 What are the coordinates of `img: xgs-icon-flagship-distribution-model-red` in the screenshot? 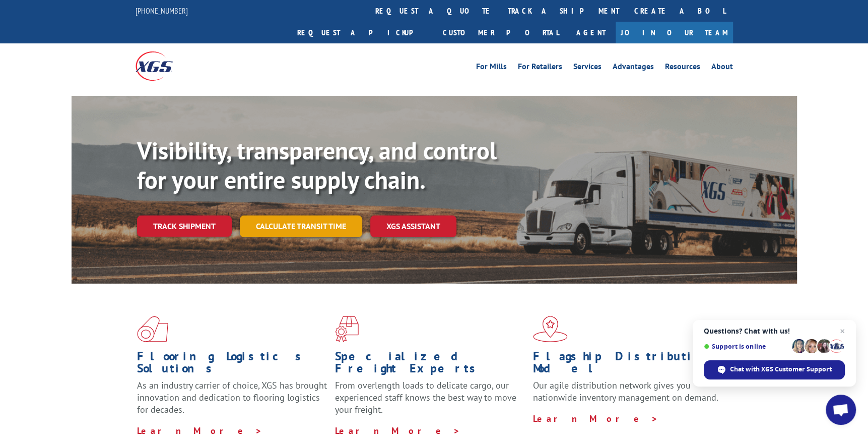 It's located at (550, 329).